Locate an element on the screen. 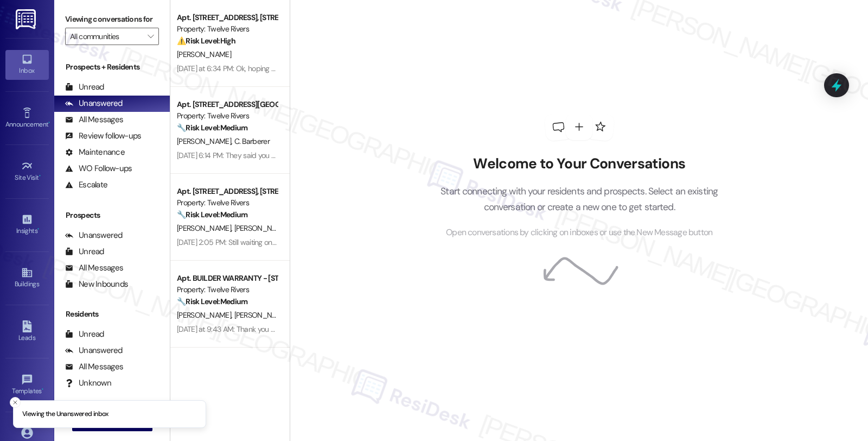  p: Viewing the Unanswered inbox is located at coordinates (65, 414).